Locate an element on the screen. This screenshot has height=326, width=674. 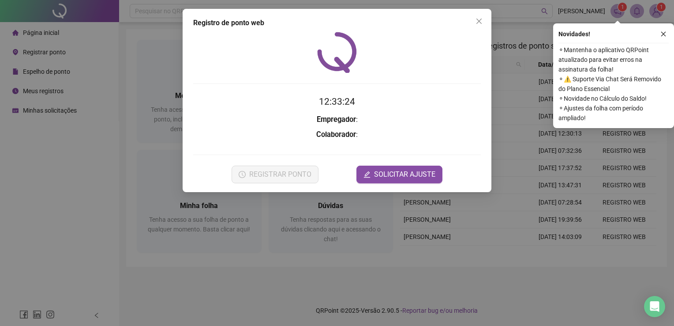
span: ⚬ Ajustes da folha com período ampliado! is located at coordinates (614, 113).